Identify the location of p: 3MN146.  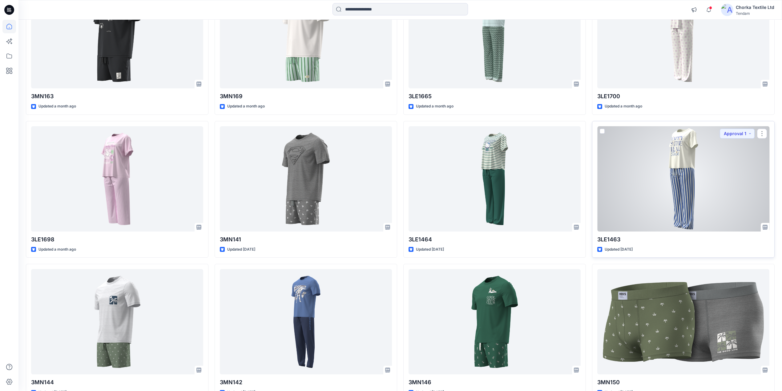
(494, 382).